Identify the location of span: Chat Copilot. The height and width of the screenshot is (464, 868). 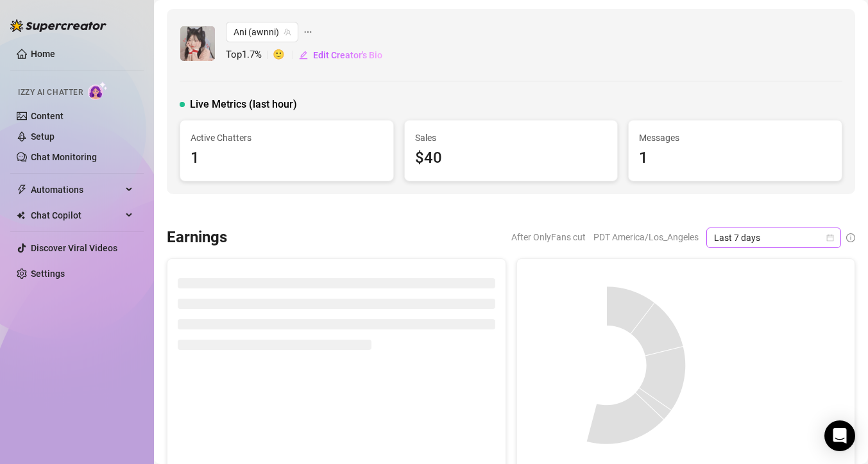
(77, 215).